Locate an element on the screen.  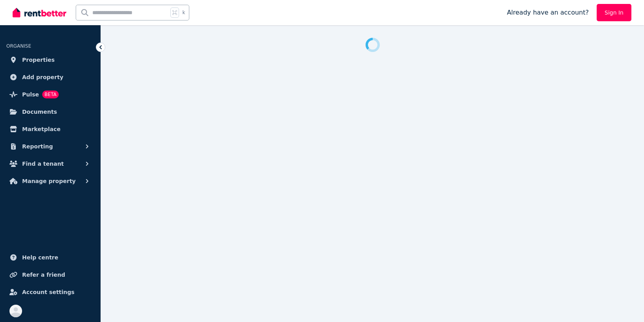
span: Manage property is located at coordinates (49, 181).